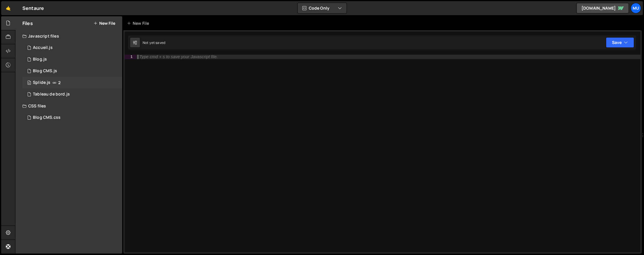  I want to click on div: 16397/47406.js, so click(72, 94).